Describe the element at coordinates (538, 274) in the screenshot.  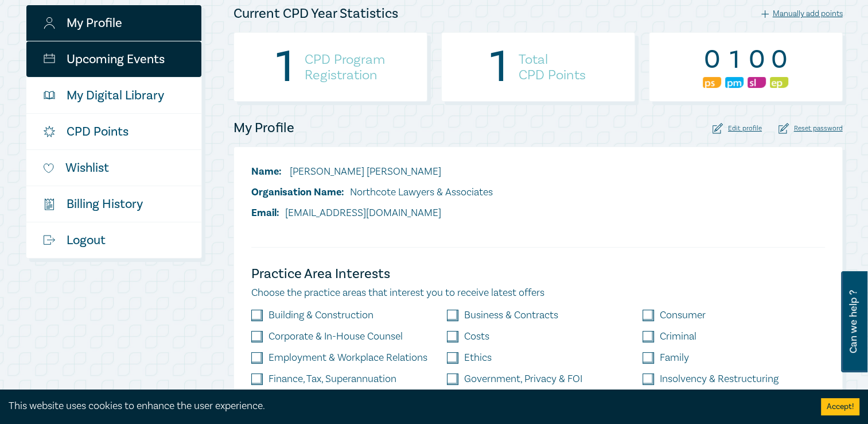
I see `h4: Practice Area Interests` at that location.